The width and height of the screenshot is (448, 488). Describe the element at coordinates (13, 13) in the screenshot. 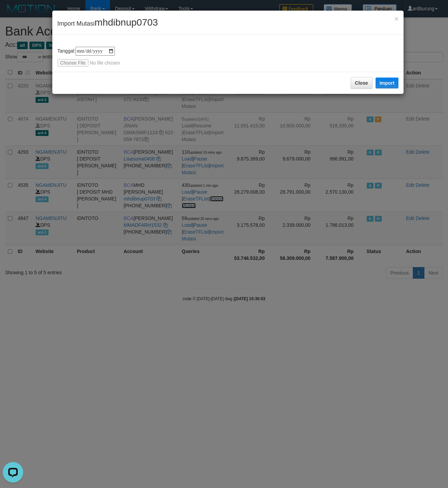

I see `button: Open LiveChat chat widget` at that location.